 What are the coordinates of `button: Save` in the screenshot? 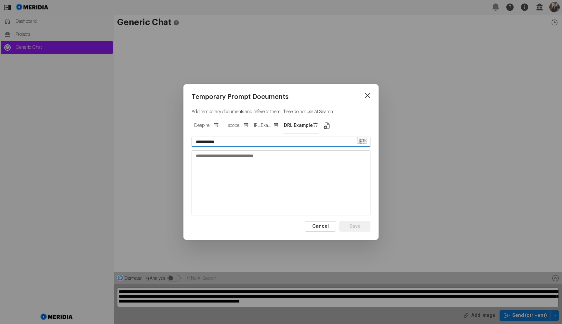 It's located at (355, 226).